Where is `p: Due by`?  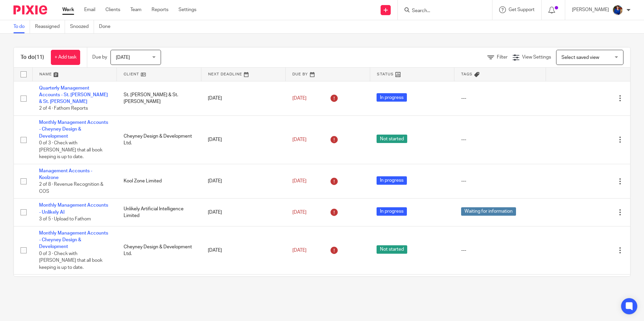 p: Due by is located at coordinates (99, 57).